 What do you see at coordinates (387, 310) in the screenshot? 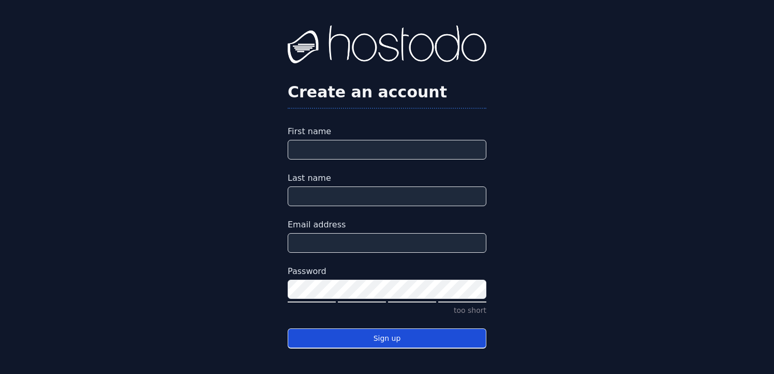
I see `p: too short` at bounding box center [387, 310].